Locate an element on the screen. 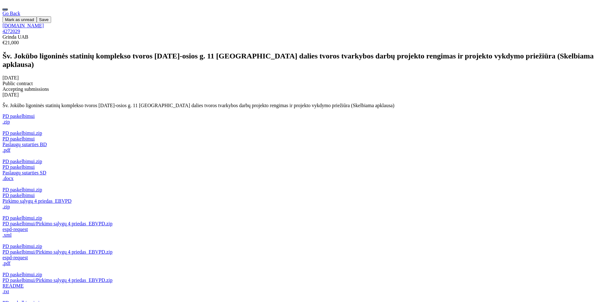 This screenshot has height=302, width=602. span: Mark as unread is located at coordinates (19, 19).